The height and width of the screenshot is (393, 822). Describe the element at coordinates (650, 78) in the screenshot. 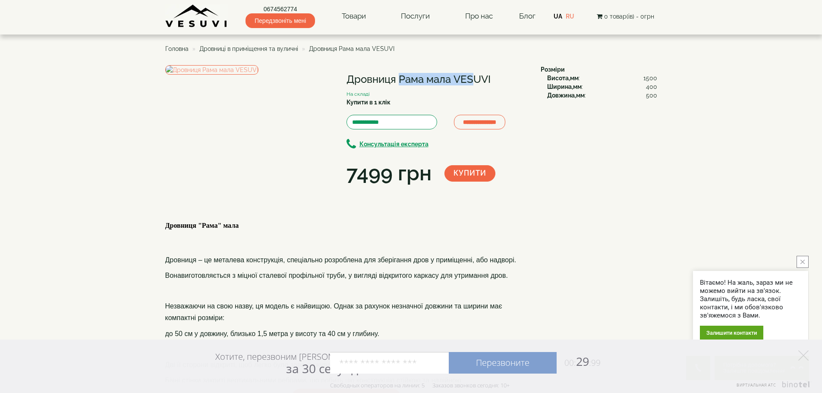

I see `span: 1500` at that location.